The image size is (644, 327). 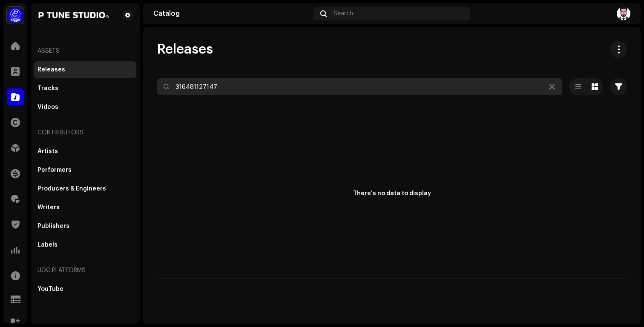 I want to click on re-m-nav-item: Performers, so click(x=86, y=170).